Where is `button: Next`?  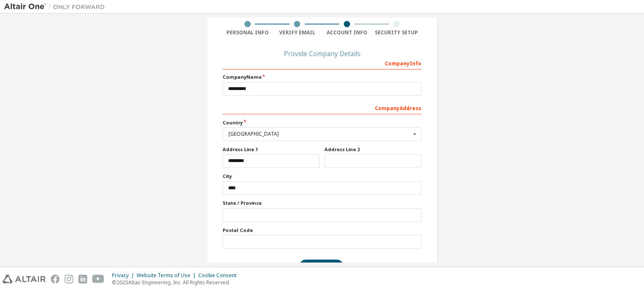 button: Next is located at coordinates (321, 266).